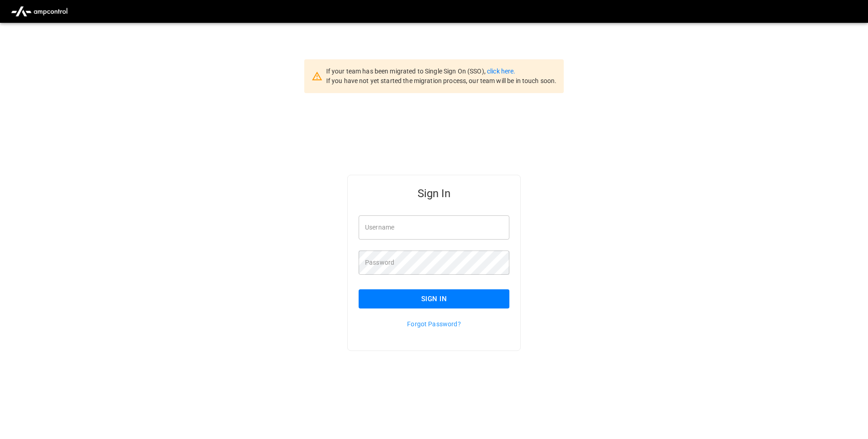  What do you see at coordinates (434, 299) in the screenshot?
I see `button: Sign In` at bounding box center [434, 299].